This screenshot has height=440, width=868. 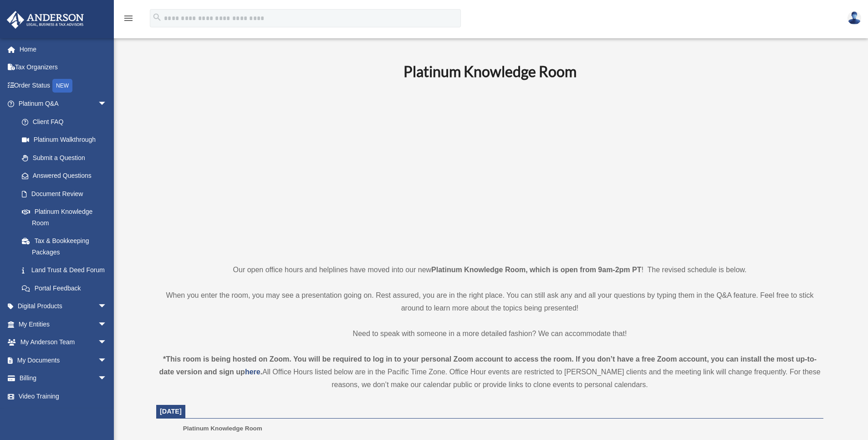 I want to click on a: My Documentsarrow_drop_down, so click(x=63, y=360).